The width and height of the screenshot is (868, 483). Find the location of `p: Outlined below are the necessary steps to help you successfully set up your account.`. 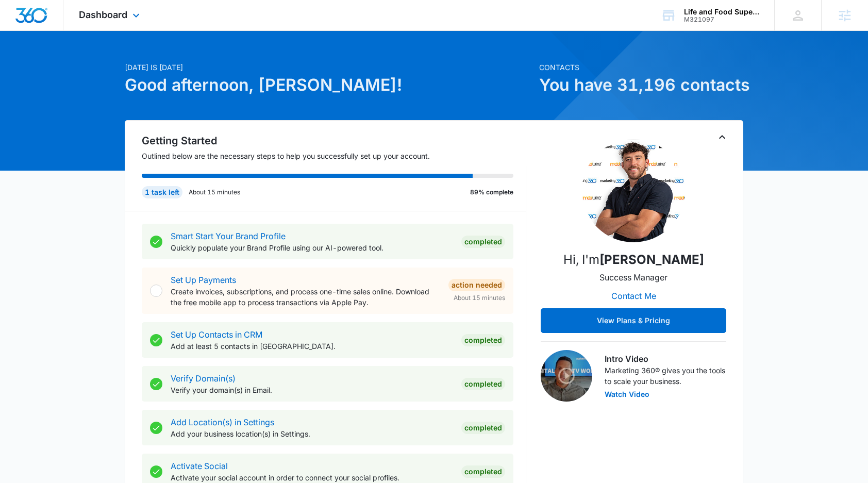

p: Outlined below are the necessary steps to help you successfully set up your account. is located at coordinates (334, 156).